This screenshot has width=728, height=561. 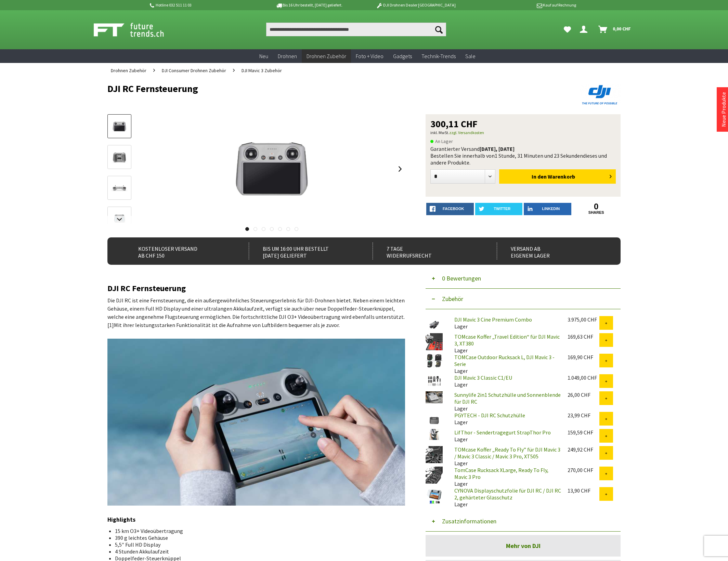 I want to click on a: Neu, so click(x=264, y=56).